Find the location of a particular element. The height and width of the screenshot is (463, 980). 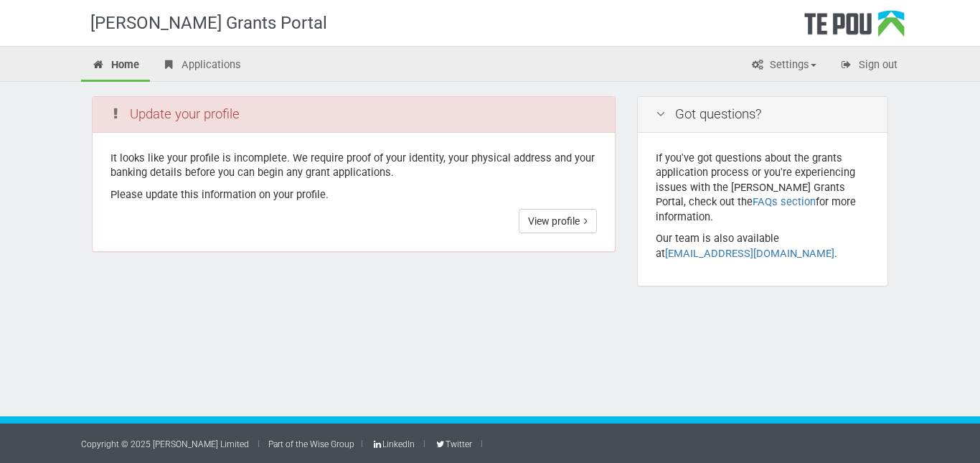

p: If you've got questions about the grants application process or you're experiencing issues with t... is located at coordinates (763, 187).